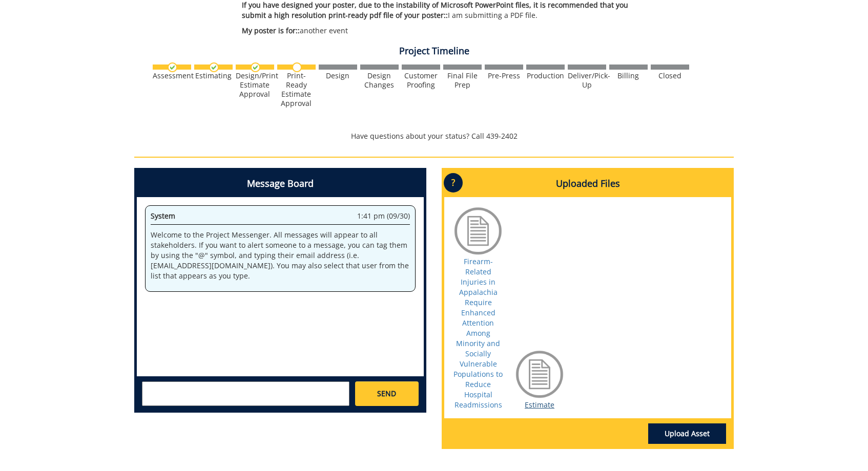 This screenshot has width=868, height=471. What do you see at coordinates (688, 434) in the screenshot?
I see `a: Upload Asset` at bounding box center [688, 434].